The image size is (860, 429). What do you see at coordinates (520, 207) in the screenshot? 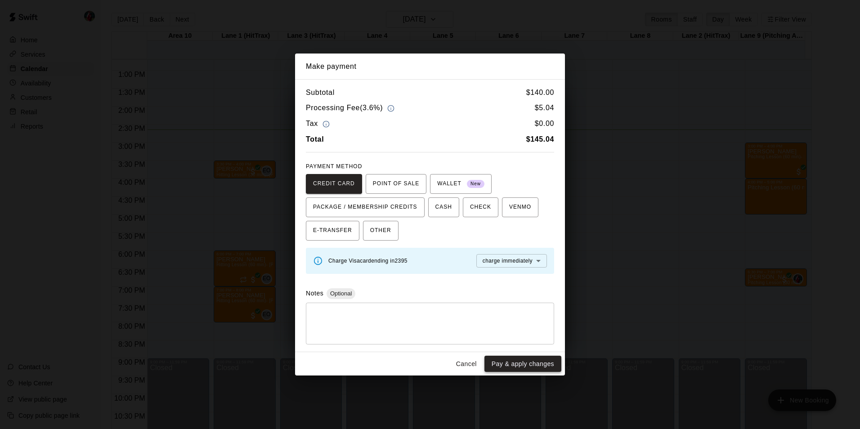
I see `button: VENMO` at bounding box center [520, 207].